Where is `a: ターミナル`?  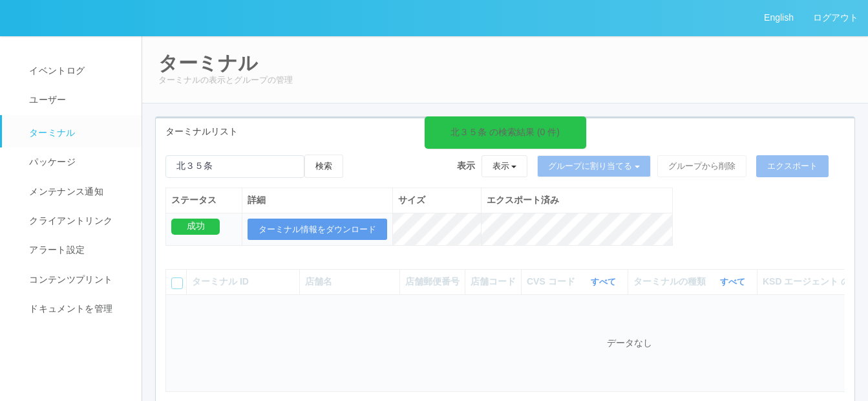
a: ターミナル is located at coordinates (77, 131).